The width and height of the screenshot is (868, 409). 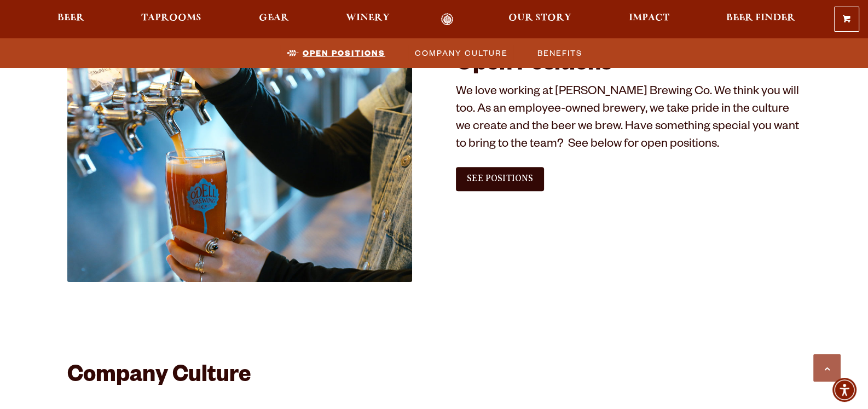 I want to click on span: Our Story, so click(x=539, y=18).